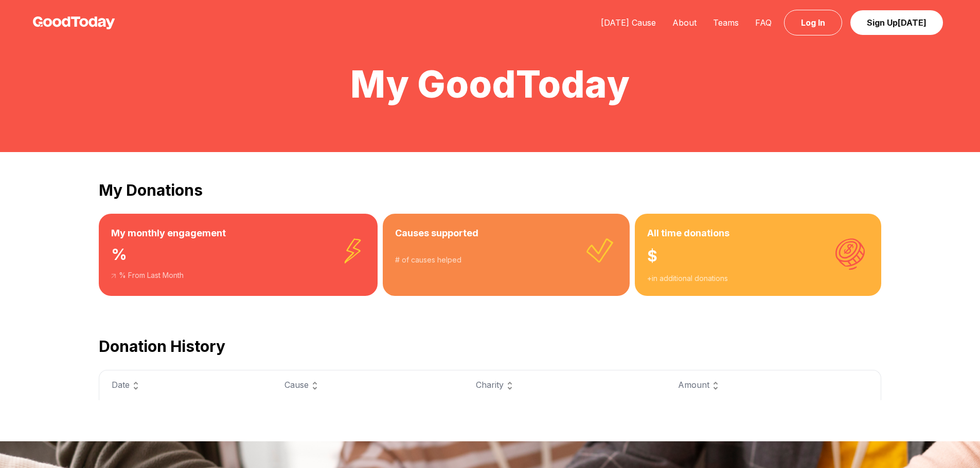 This screenshot has width=980, height=468. I want to click on h2: My Donations, so click(490, 190).